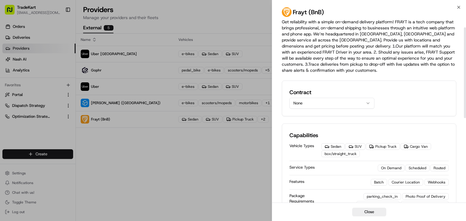  I want to click on img: 8571987876998_91fb9ceb93ad5c398215_72.jpg, so click(18, 63).